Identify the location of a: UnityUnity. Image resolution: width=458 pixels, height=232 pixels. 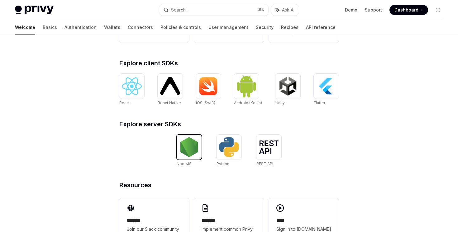
(288, 90).